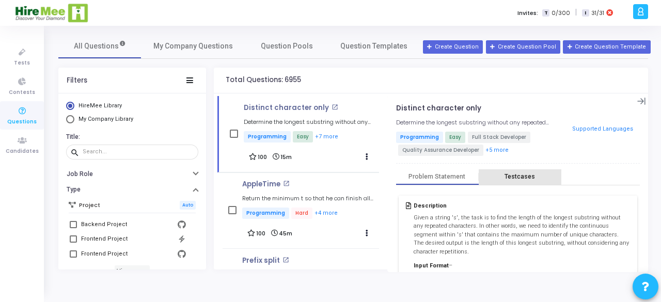  What do you see at coordinates (132, 271) in the screenshot?
I see `h6: View more` at bounding box center [132, 271].